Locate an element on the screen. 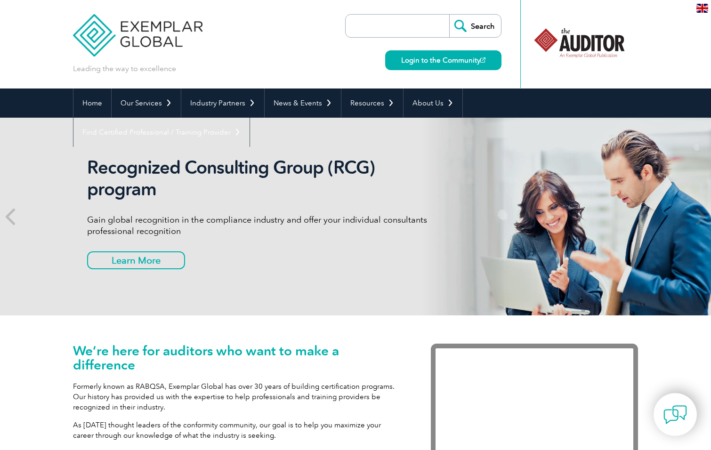 The height and width of the screenshot is (450, 711). img: open_square.png is located at coordinates (482, 60).